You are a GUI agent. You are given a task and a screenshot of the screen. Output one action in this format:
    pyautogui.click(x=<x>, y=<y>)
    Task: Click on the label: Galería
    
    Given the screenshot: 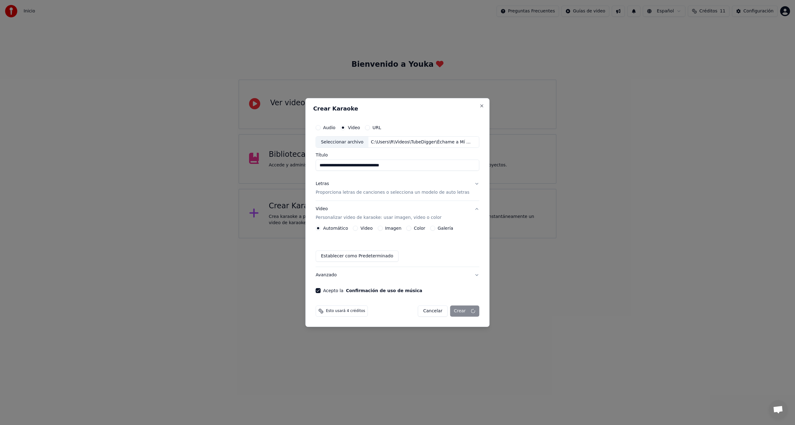 What is the action you would take?
    pyautogui.click(x=445, y=228)
    